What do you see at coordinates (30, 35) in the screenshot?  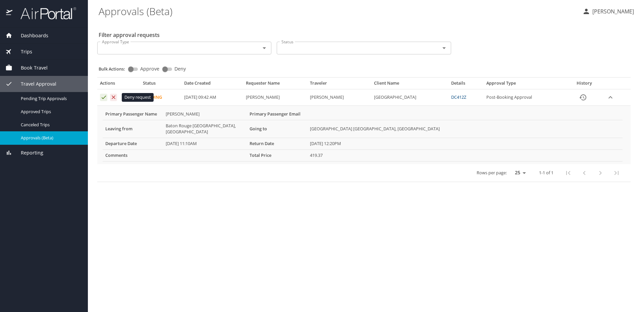 I see `span: Dashboards` at bounding box center [30, 35].